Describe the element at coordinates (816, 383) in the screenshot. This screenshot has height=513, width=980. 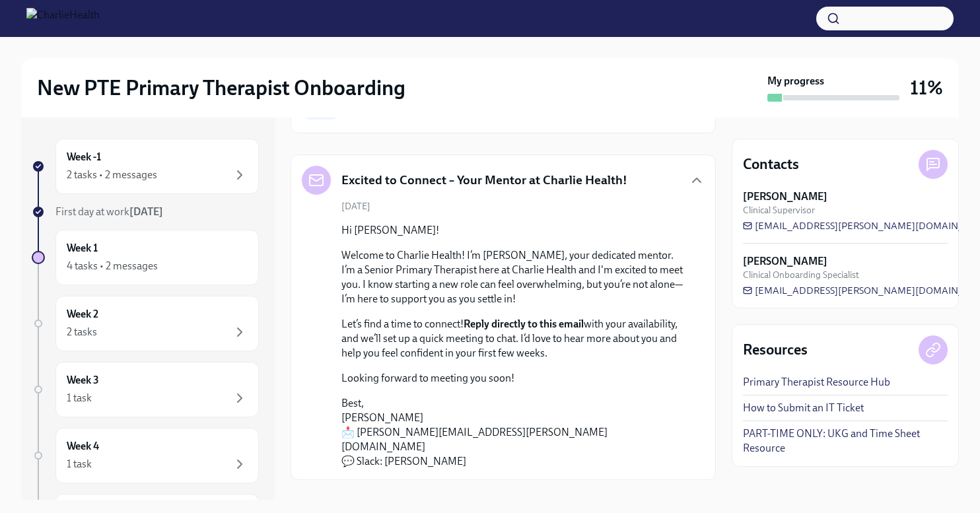
I see `a: Primary Therapist Resource Hub` at that location.